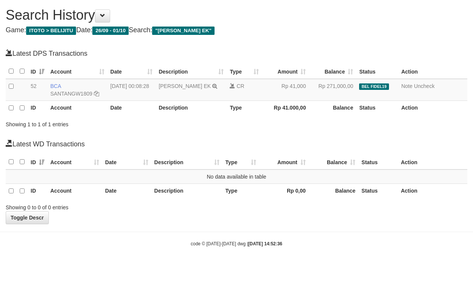  What do you see at coordinates (332, 90) in the screenshot?
I see `td: Rp 271,000,00` at bounding box center [332, 90].